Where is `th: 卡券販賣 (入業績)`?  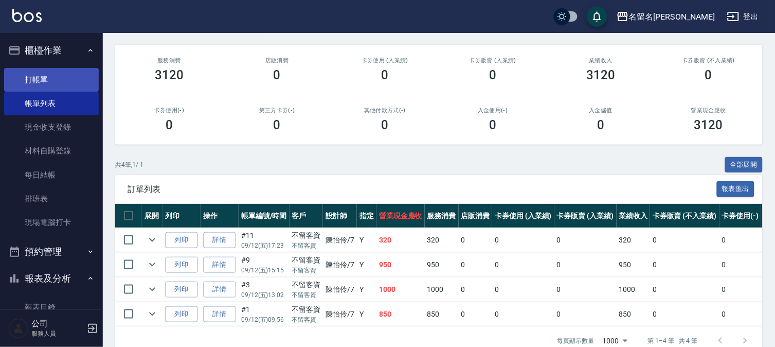
th: 卡券販賣 (入業績) is located at coordinates (585, 215).